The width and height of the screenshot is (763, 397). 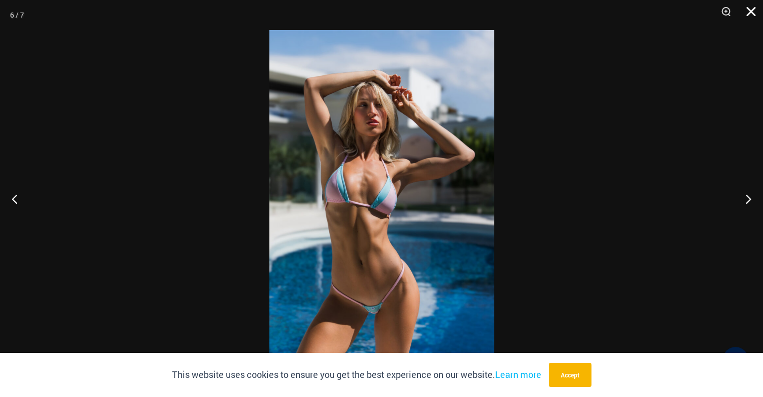 What do you see at coordinates (357, 375) in the screenshot?
I see `p: This website uses cookies to ensure you get the best experience on our website.` at bounding box center [357, 375].